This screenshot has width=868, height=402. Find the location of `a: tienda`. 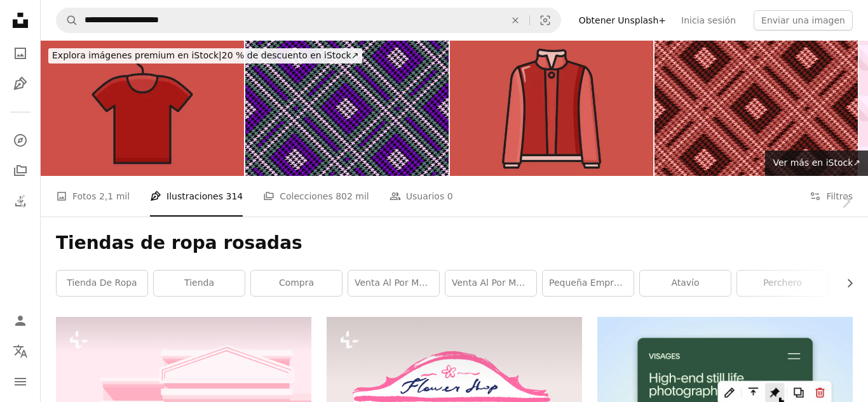

a: tienda is located at coordinates (199, 283).